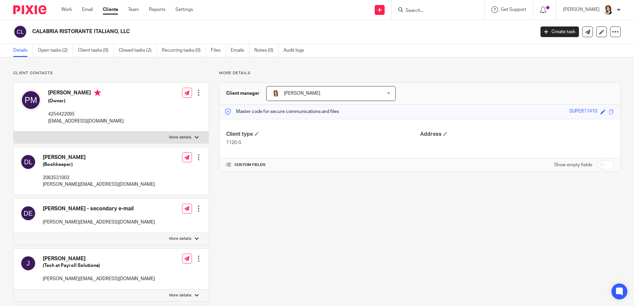 Image resolution: width=634 pixels, height=306 pixels. I want to click on i: Primary, so click(97, 93).